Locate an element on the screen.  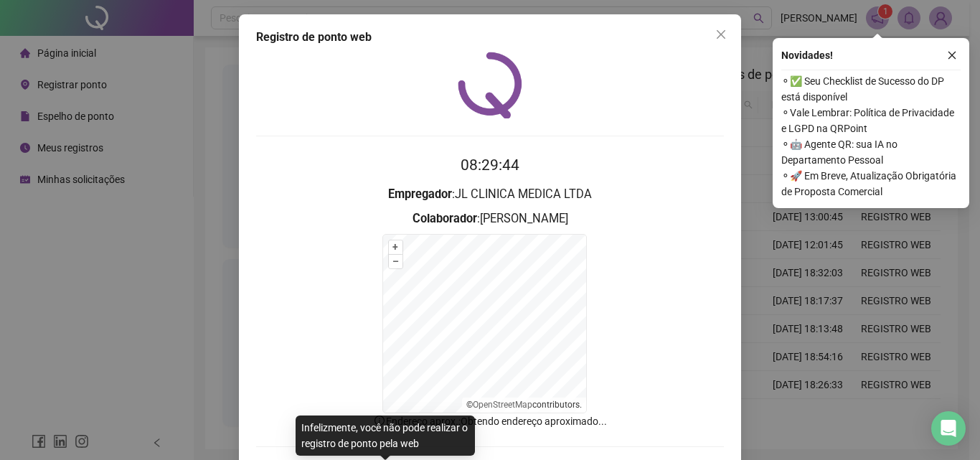
span: ⚬ 🚀 Em Breve, Atualização Obrigatória de Proposta Comercial is located at coordinates (871, 184).